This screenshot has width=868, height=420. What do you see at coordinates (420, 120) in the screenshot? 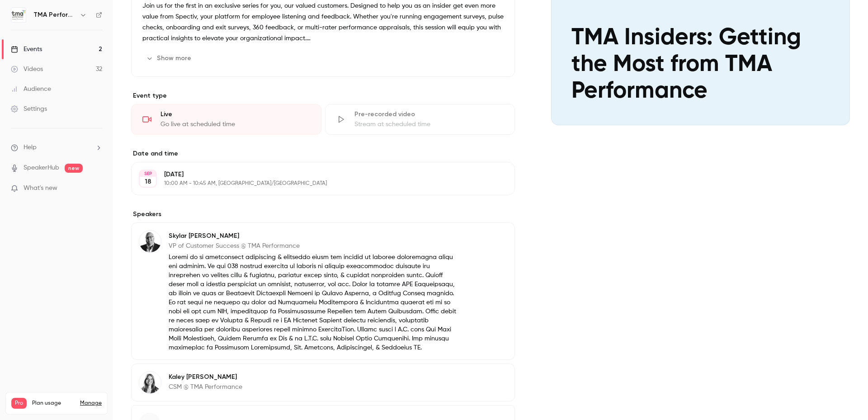
I see `div: Pre-recorded videoStream at scheduled time` at bounding box center [420, 120].